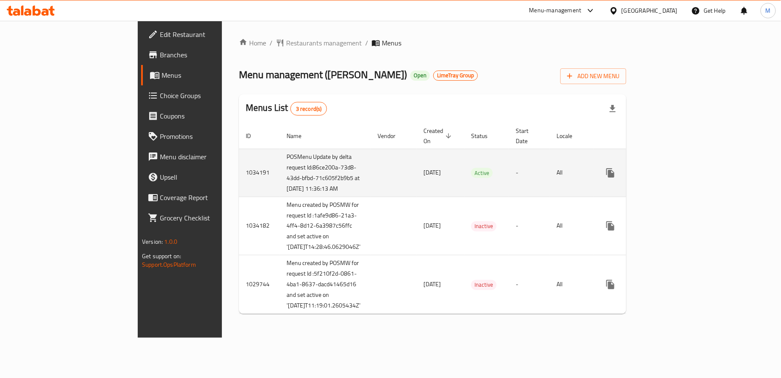 The width and height of the screenshot is (781, 378). I want to click on a: Choice Groups, so click(205, 96).